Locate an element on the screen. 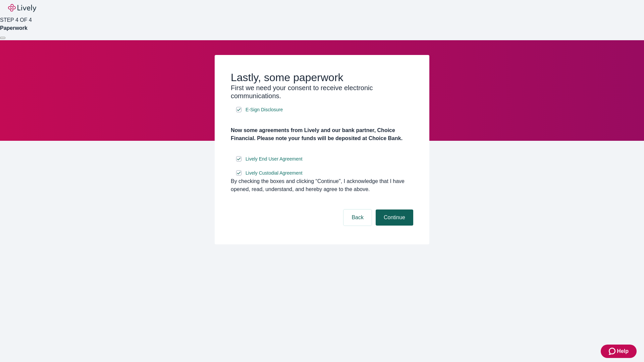 The width and height of the screenshot is (644, 362). h3: First we need your consent to receive electronic communications. is located at coordinates (322, 91).